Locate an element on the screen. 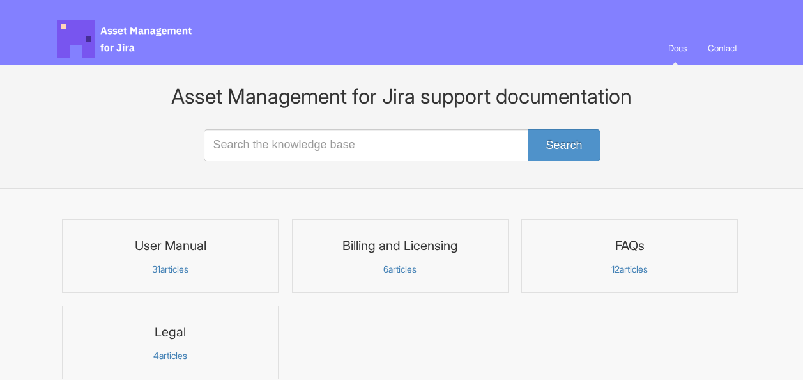  span: 4 is located at coordinates (156, 355).